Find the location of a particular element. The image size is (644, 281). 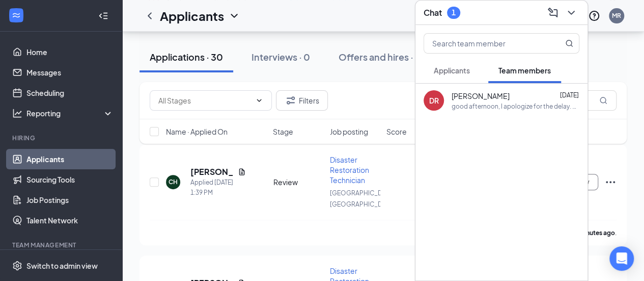

button: ComposeMessage is located at coordinates (553, 13).